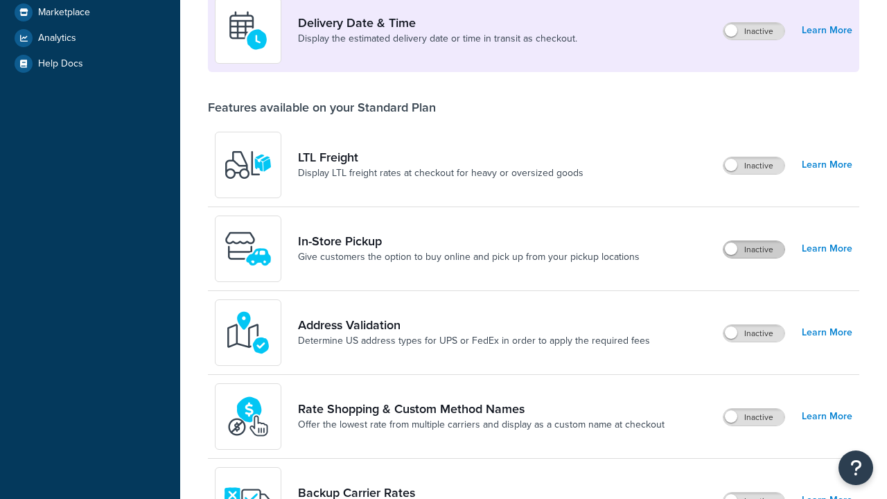  Describe the element at coordinates (90, 64) in the screenshot. I see `li: Help Docs` at that location.